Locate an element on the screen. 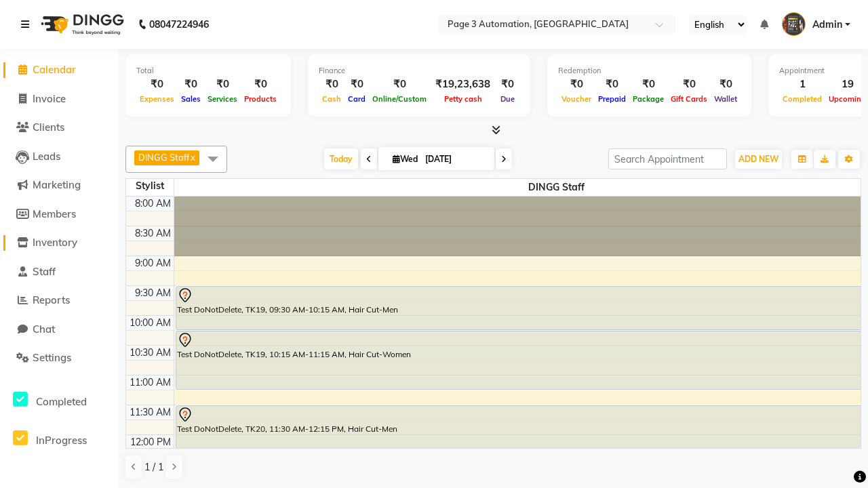  span: Voucher is located at coordinates (577, 99).